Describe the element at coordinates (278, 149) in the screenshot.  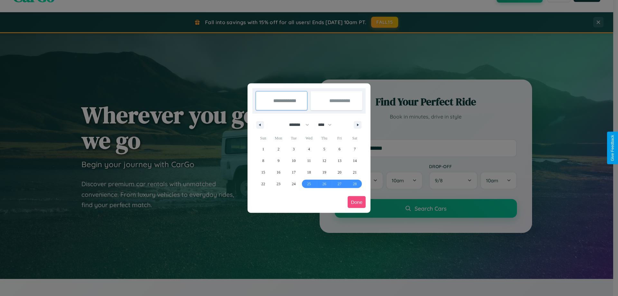
I see `span: 2` at that location.